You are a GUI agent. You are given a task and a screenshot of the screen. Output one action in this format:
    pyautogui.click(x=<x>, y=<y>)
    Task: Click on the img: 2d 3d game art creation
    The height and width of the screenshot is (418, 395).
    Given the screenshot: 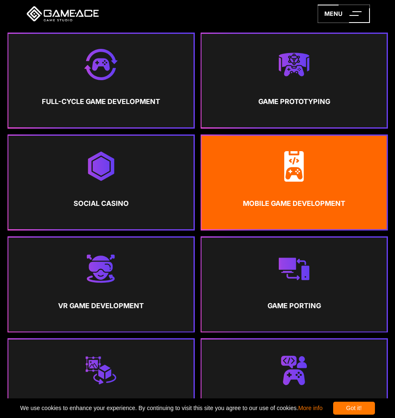 What is the action you would take?
    pyautogui.click(x=101, y=370)
    